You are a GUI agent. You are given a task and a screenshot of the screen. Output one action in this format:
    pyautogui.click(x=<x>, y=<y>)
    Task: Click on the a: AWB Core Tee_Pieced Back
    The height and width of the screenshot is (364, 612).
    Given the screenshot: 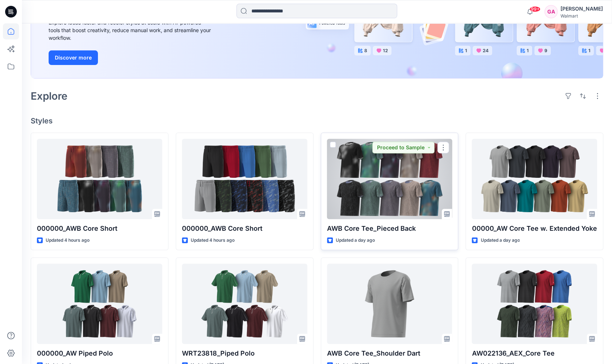 What is the action you would take?
    pyautogui.click(x=390, y=179)
    